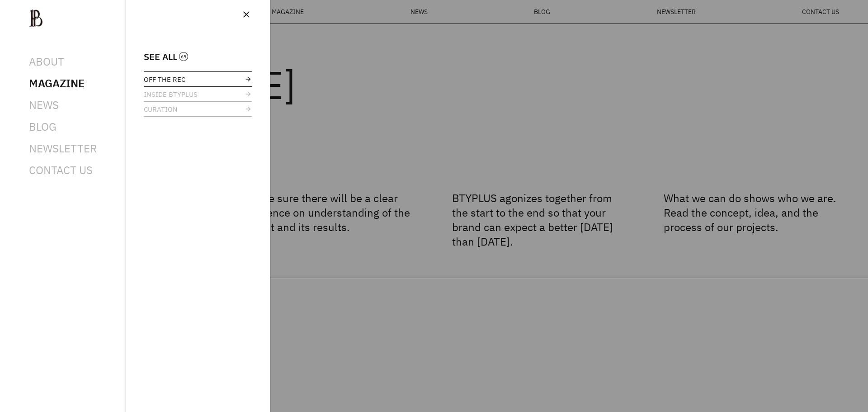  What do you see at coordinates (43, 127) in the screenshot?
I see `a: BLOG` at bounding box center [43, 127].